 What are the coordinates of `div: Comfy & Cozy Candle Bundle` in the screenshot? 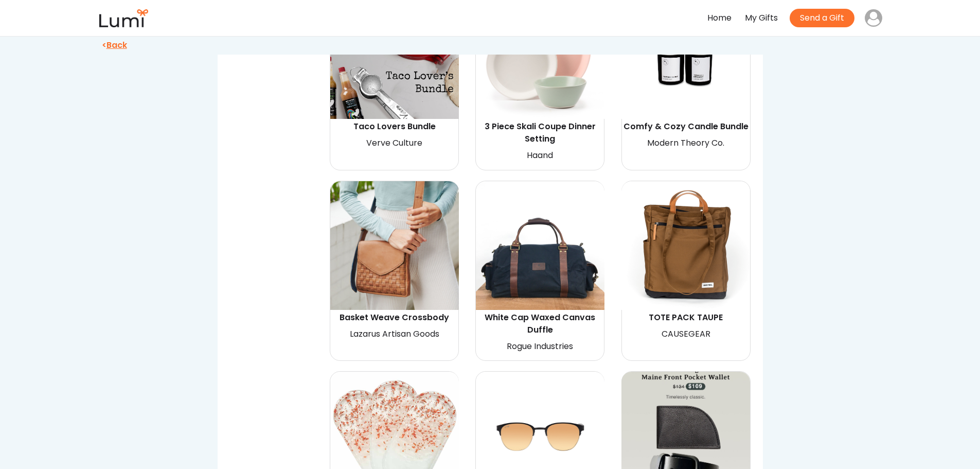 It's located at (686, 126).